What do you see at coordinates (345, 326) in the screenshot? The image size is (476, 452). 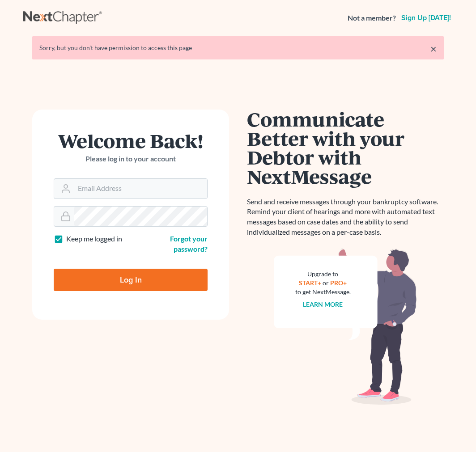 I see `img: nextmessage_bg-59042aed3d76b12b5cd301f8e5b87938c9018125f34e5fa2b7a6b67550977c72.svg` at bounding box center [345, 326].